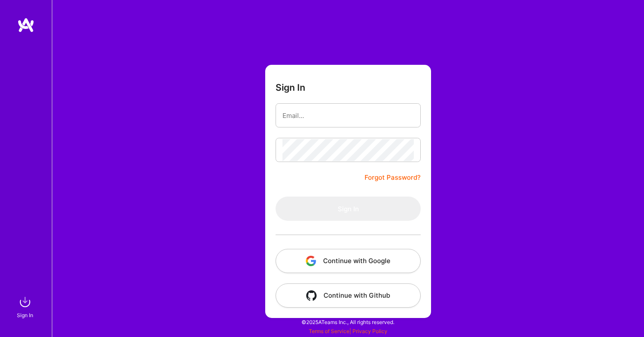 Image resolution: width=644 pixels, height=337 pixels. Describe the element at coordinates (290, 87) in the screenshot. I see `h3: Sign In` at that location.